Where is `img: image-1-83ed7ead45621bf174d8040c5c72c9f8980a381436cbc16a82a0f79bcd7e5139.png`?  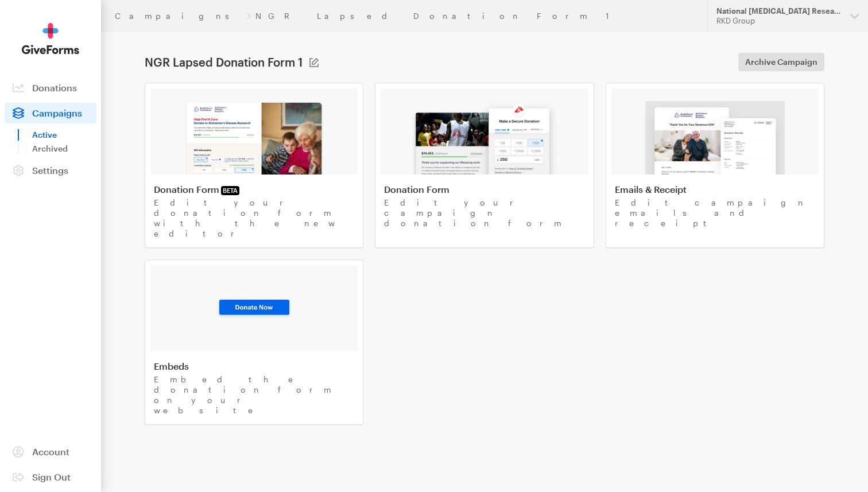 img: image-1-83ed7ead45621bf174d8040c5c72c9f8980a381436cbc16a82a0f79bcd7e5139.png is located at coordinates (254, 138).